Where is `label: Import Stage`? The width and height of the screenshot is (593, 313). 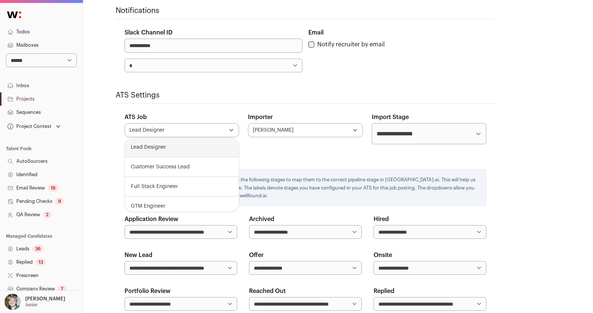
label: Import Stage is located at coordinates (391, 117).